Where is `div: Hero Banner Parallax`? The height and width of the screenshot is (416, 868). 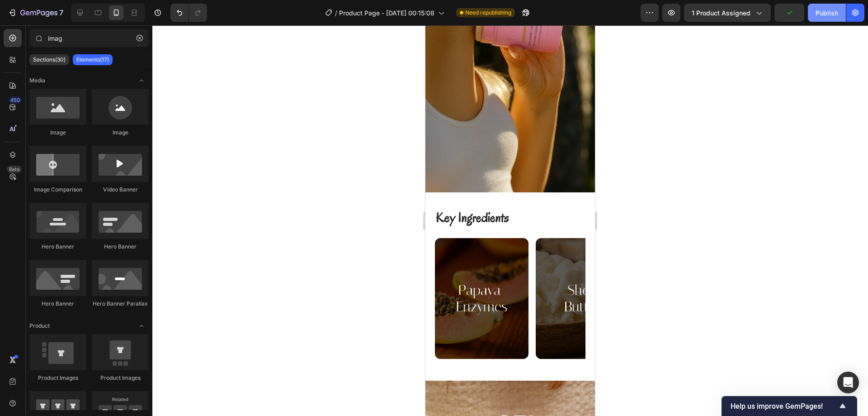
div: Hero Banner Parallax is located at coordinates (120, 304).